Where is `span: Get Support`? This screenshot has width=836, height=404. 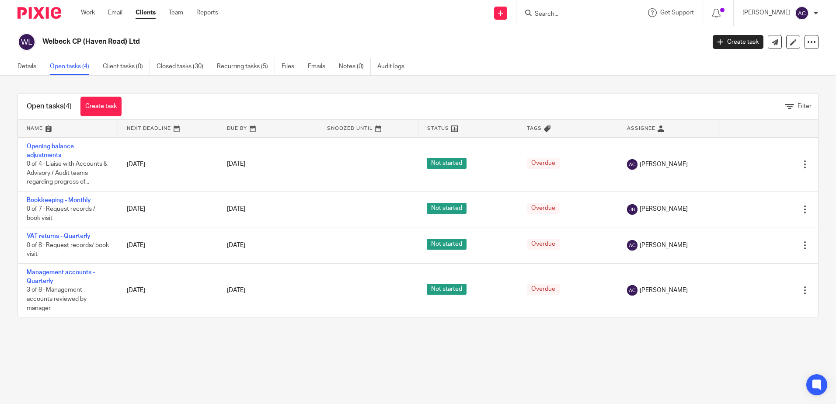 span: Get Support is located at coordinates (677, 13).